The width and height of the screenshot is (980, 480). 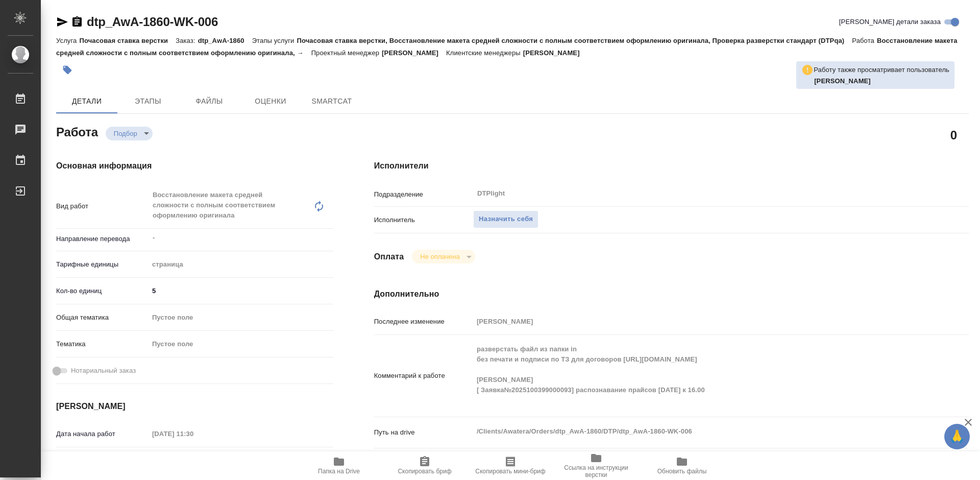 What do you see at coordinates (864, 40) in the screenshot?
I see `p: Работа` at bounding box center [864, 40].